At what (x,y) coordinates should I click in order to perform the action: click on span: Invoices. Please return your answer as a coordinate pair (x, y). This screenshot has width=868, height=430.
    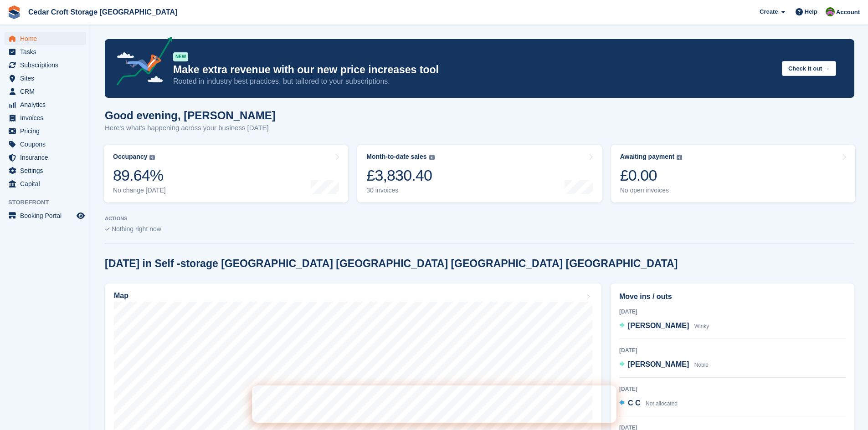
    Looking at the image, I should click on (48, 118).